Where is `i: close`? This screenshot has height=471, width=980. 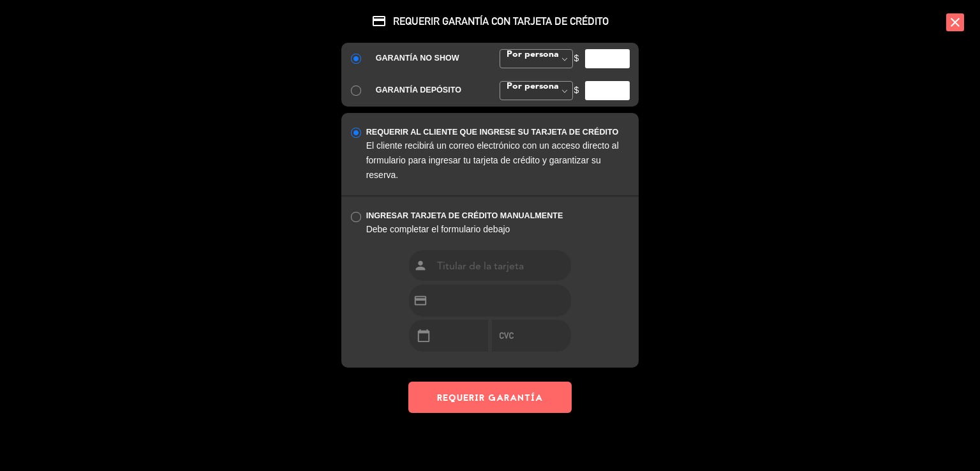 i: close is located at coordinates (955, 23).